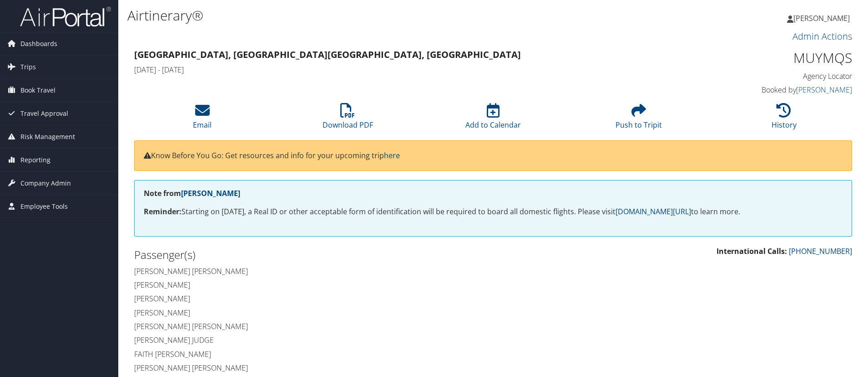 The height and width of the screenshot is (377, 868). What do you see at coordinates (38, 90) in the screenshot?
I see `span: Book Travel` at bounding box center [38, 90].